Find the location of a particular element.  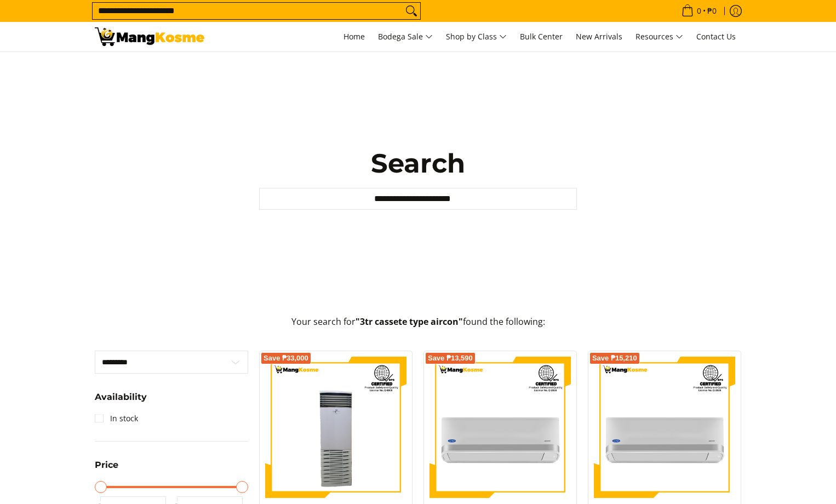

a: Resources is located at coordinates (659, 36).